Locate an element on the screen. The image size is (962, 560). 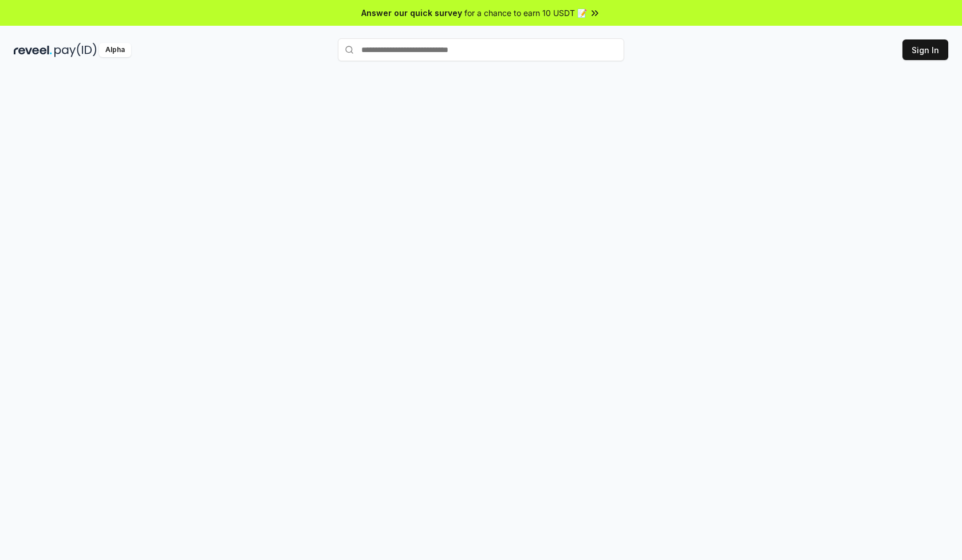
div: Alpha is located at coordinates (115, 50).